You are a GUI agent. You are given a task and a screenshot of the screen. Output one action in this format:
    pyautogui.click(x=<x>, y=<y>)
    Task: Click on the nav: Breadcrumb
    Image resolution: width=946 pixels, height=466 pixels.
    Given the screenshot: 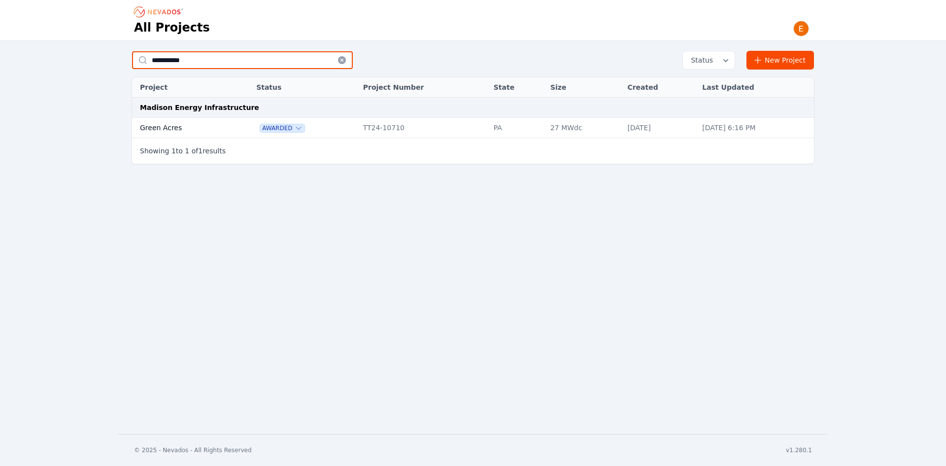 What is the action you would take?
    pyautogui.click(x=160, y=12)
    